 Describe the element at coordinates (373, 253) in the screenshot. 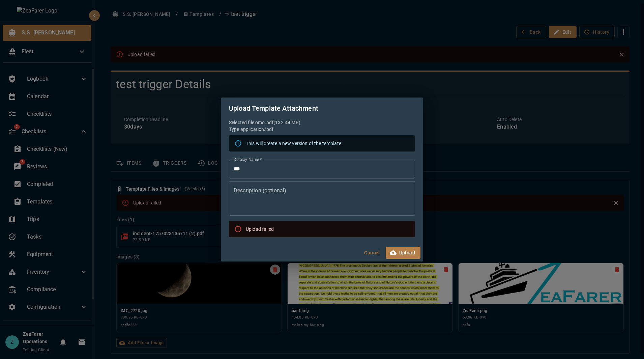

I see `button: Cancel` at that location.